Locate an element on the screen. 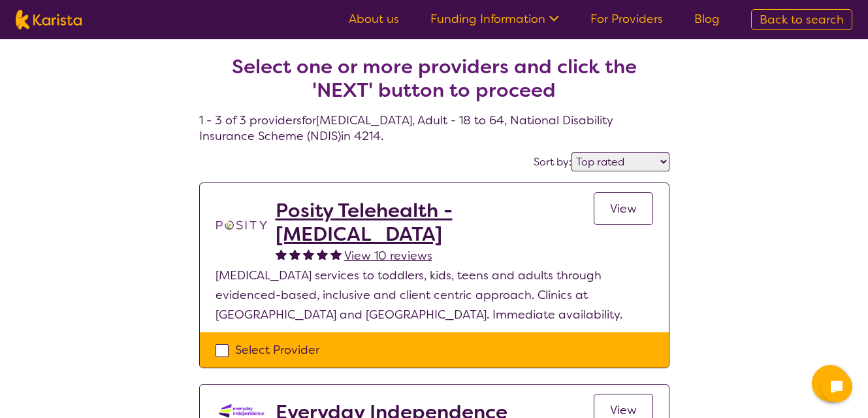  a: View is located at coordinates (623, 208).